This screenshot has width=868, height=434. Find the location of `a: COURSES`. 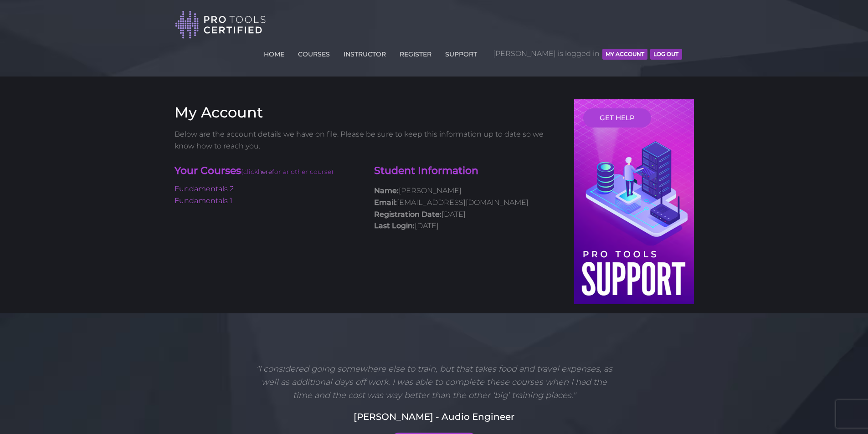

a: COURSES is located at coordinates (314, 53).